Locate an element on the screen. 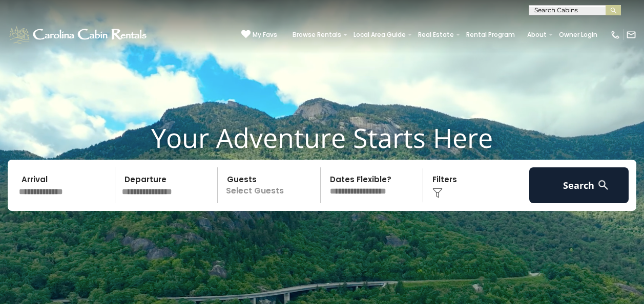 The image size is (644, 304). p: Select Guests is located at coordinates (271, 185).